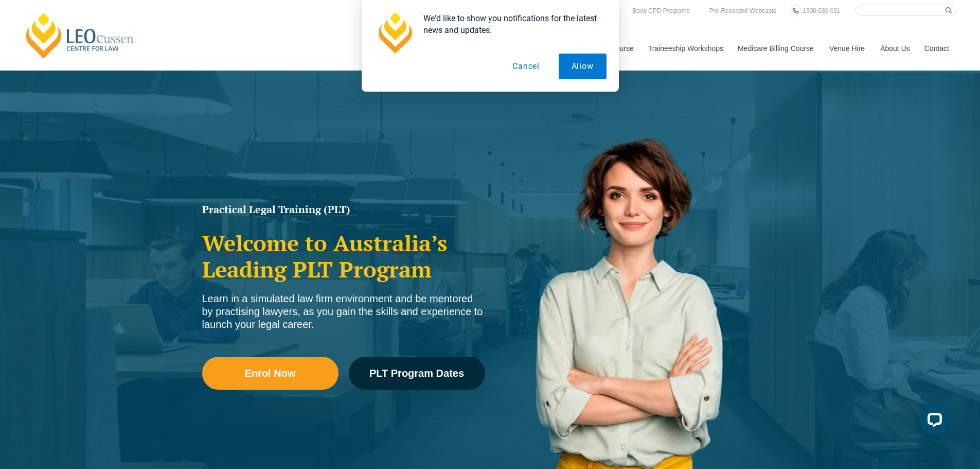 This screenshot has width=980, height=469. Describe the element at coordinates (270, 372) in the screenshot. I see `a: Enrol Now` at that location.